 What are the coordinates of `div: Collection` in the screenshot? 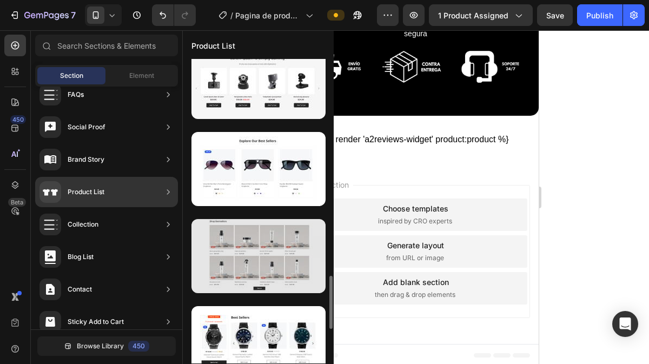 It's located at (83, 224).